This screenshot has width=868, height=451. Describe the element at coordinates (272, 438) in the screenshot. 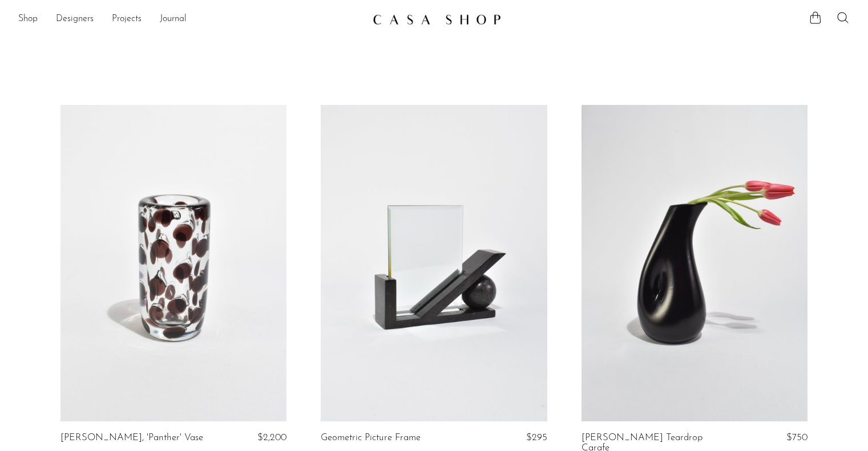

I see `span: $2,200` at that location.